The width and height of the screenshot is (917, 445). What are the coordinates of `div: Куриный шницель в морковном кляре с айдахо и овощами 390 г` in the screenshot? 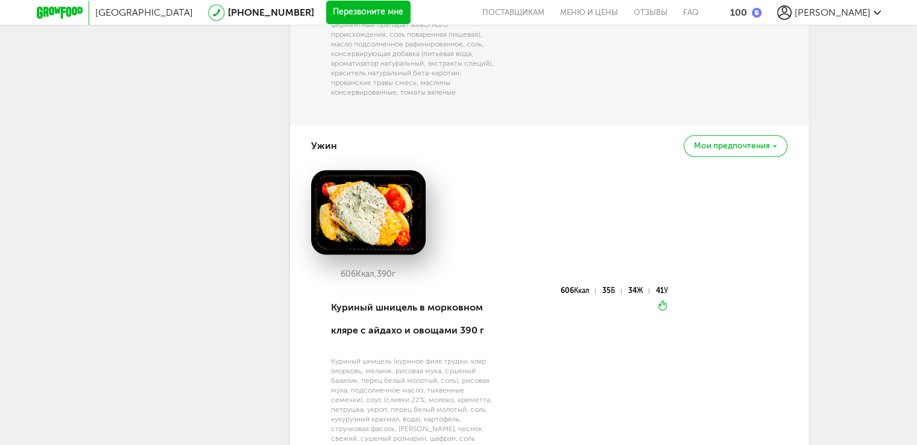 It's located at (414, 319).